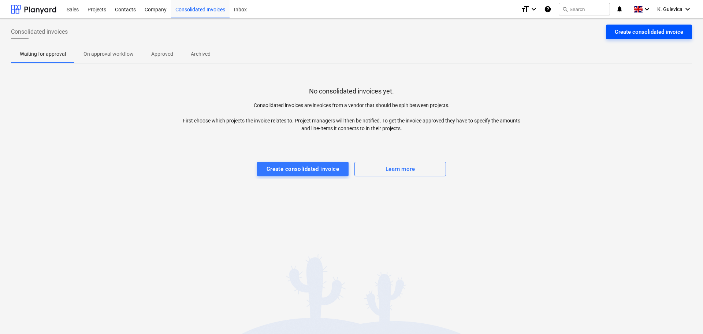 This screenshot has width=703, height=334. Describe the element at coordinates (565, 9) in the screenshot. I see `span: search` at that location.